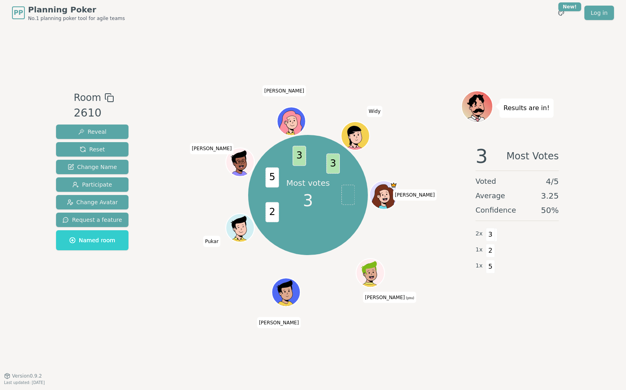 This screenshot has width=626, height=390. I want to click on span: 4 / 5, so click(552, 181).